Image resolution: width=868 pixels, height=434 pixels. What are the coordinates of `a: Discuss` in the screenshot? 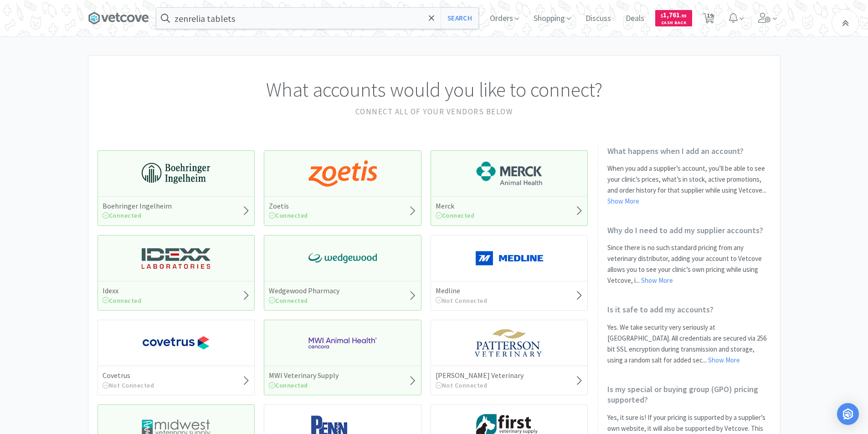 It's located at (598, 19).